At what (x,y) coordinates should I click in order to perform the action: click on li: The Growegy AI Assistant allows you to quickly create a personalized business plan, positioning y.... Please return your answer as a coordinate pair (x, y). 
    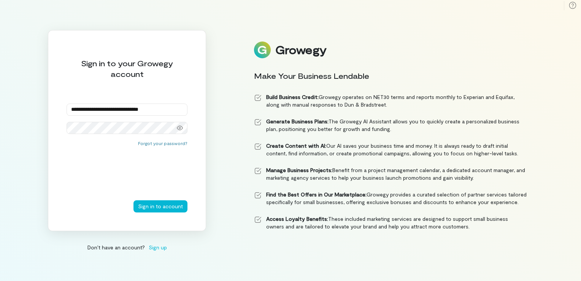
    Looking at the image, I should click on (391, 125).